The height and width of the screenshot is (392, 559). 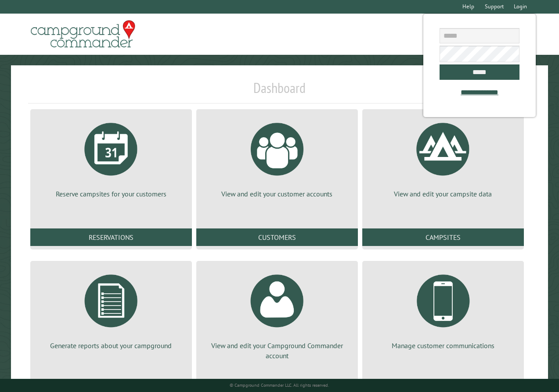 What do you see at coordinates (111, 345) in the screenshot?
I see `p: Generate reports about your campground` at bounding box center [111, 345].